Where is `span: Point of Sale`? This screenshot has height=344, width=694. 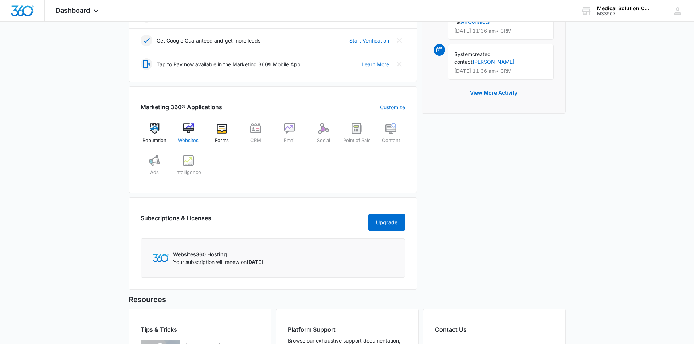 span: Point of Sale is located at coordinates (357, 141).